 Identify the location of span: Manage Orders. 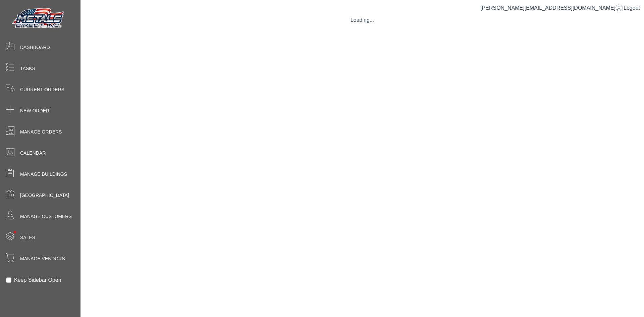
(41, 132).